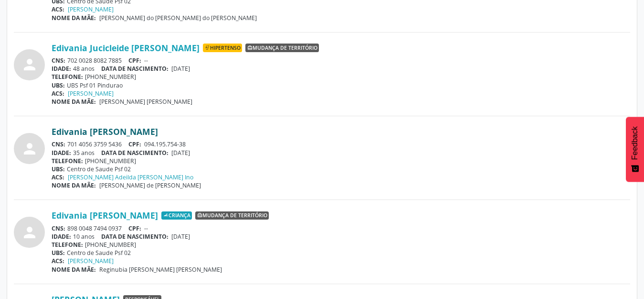 This screenshot has width=644, height=299. What do you see at coordinates (341, 236) in the screenshot?
I see `div: 10 anos` at bounding box center [341, 236].